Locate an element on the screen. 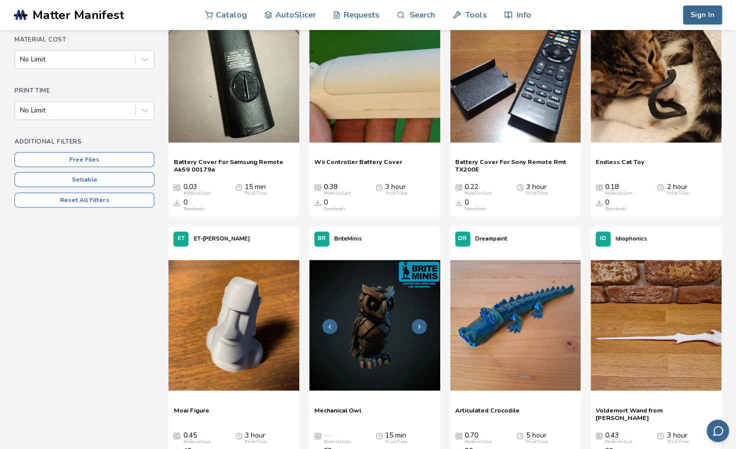 The height and width of the screenshot is (449, 736). span: ET is located at coordinates (181, 238).